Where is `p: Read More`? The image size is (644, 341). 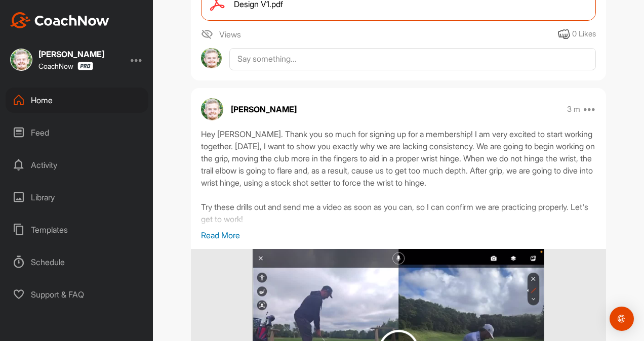 p: Read More is located at coordinates (398, 235).